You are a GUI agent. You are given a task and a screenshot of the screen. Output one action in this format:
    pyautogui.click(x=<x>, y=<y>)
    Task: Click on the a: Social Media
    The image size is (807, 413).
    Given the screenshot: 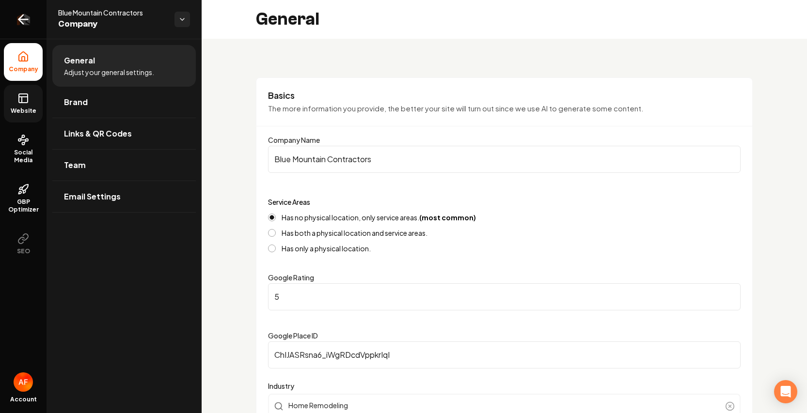 What is the action you would take?
    pyautogui.click(x=23, y=149)
    